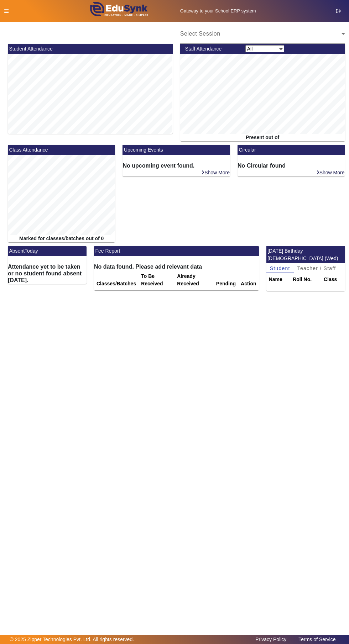 The height and width of the screenshot is (644, 349). Describe the element at coordinates (116, 280) in the screenshot. I see `th: Classes/Batches` at that location.